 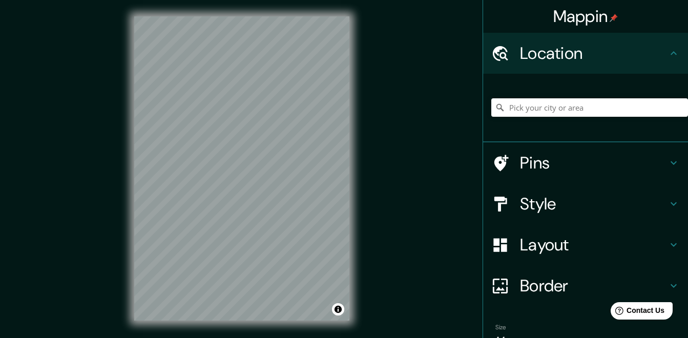 What do you see at coordinates (594, 245) in the screenshot?
I see `h4: Layout` at bounding box center [594, 245].